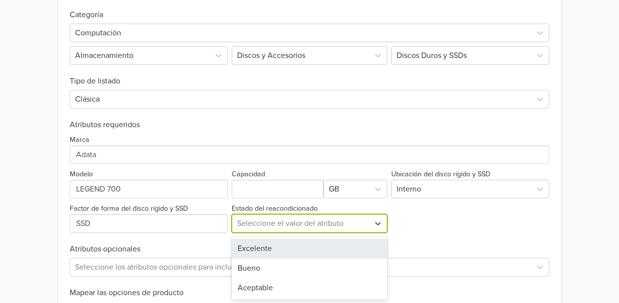 The image size is (619, 303). I want to click on h6: Atributos opcionales, so click(310, 249).